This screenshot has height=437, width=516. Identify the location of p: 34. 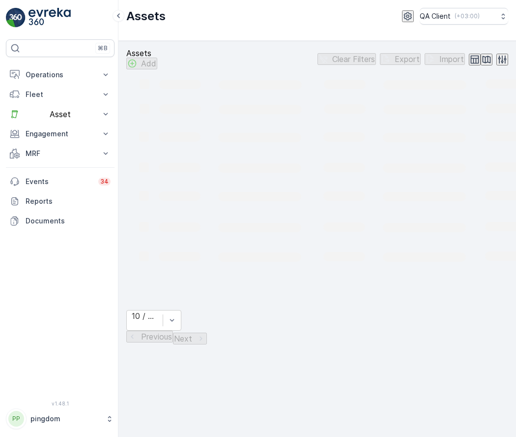
(104, 181).